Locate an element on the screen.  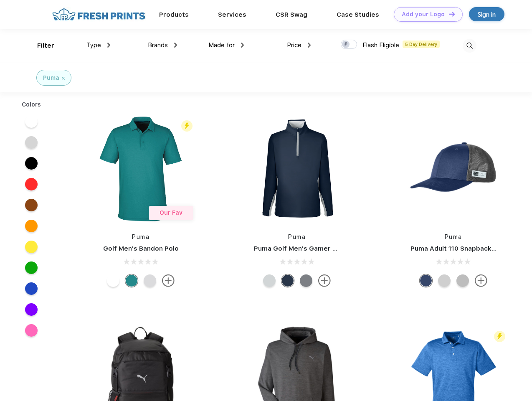
div: Colors is located at coordinates (31, 104).